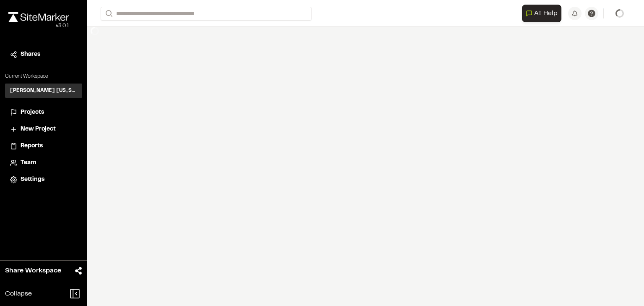 This screenshot has width=644, height=306. Describe the element at coordinates (43, 55) in the screenshot. I see `a: Shares` at that location.